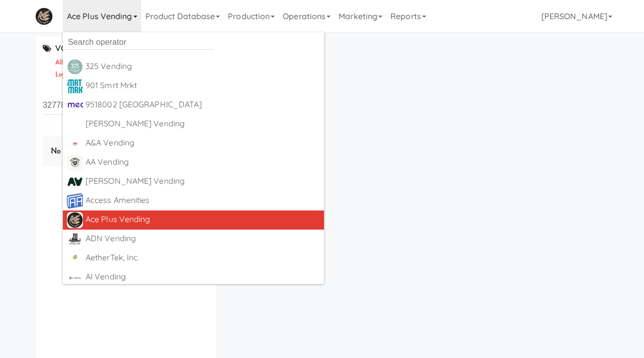  I want to click on img: ir0uzeqxfph1lfkm2qud.jpg, so click(75, 86).